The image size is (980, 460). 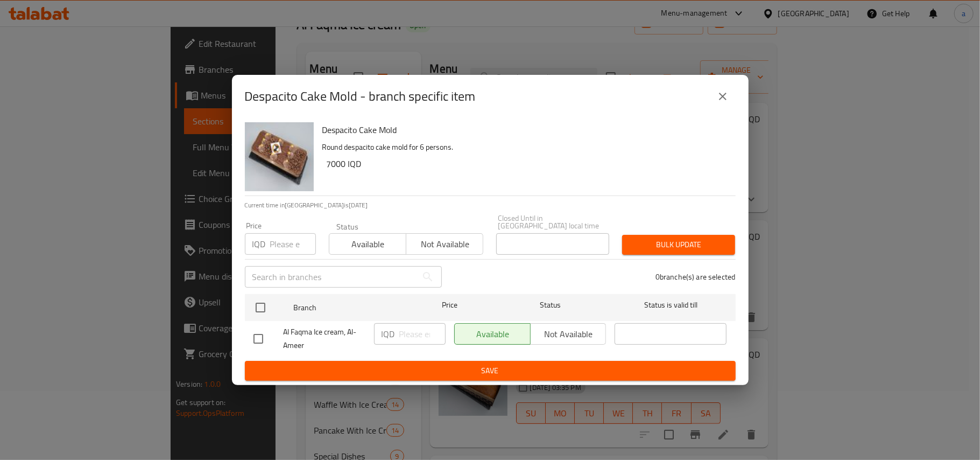 What do you see at coordinates (279, 157) in the screenshot?
I see `img: Despacito Cake Mold` at bounding box center [279, 157].